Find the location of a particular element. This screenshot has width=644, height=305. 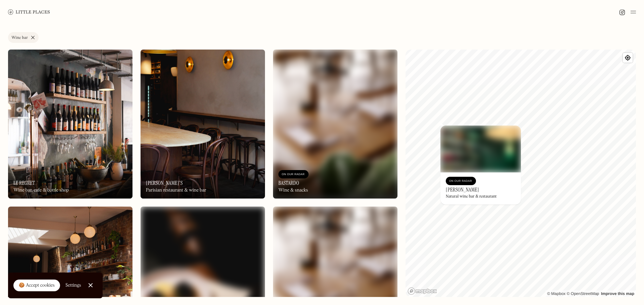

a: Le RegretLe RegretLe RegretWine bar, cafe & bottle shop is located at coordinates (70, 124).